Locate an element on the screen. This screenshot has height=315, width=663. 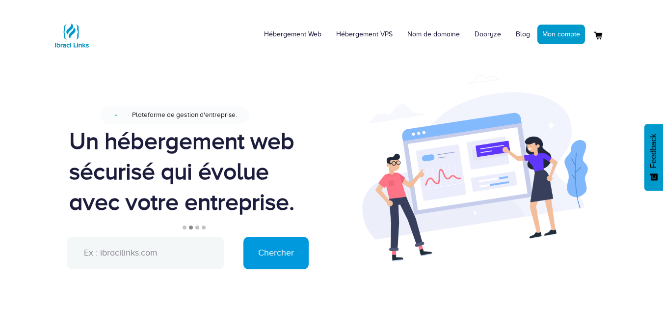
span: Plateforme de gestion d'entreprise. is located at coordinates (184, 114).